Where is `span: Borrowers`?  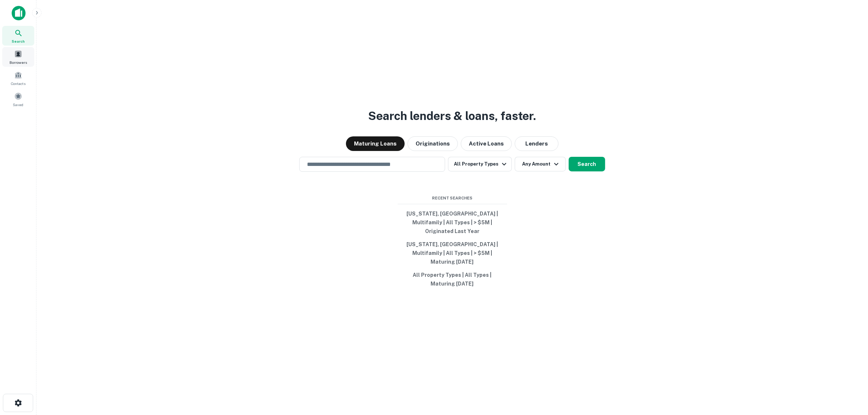
span: Borrowers is located at coordinates (18, 62).